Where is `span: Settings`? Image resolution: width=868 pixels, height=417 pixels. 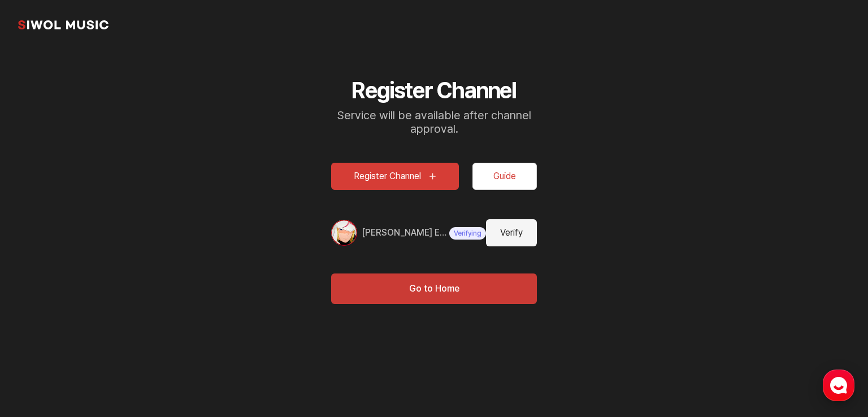 span: Settings is located at coordinates (181, 344).